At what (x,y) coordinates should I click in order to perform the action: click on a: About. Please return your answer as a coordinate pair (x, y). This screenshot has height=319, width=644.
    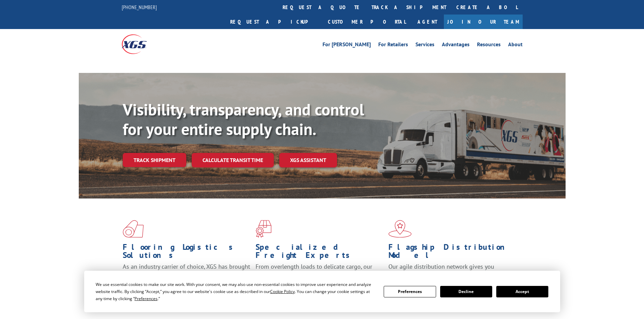
    Looking at the image, I should click on (515, 46).